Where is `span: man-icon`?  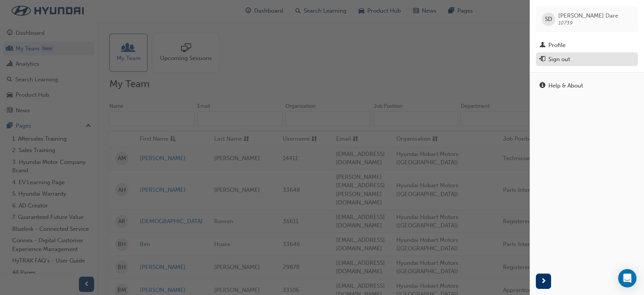 span: man-icon is located at coordinates (543, 45).